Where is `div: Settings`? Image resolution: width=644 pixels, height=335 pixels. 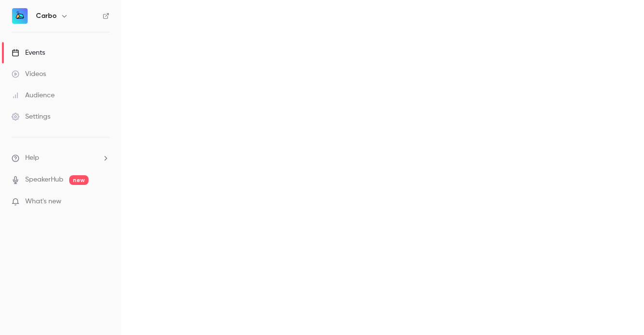 div: Settings is located at coordinates (31, 117).